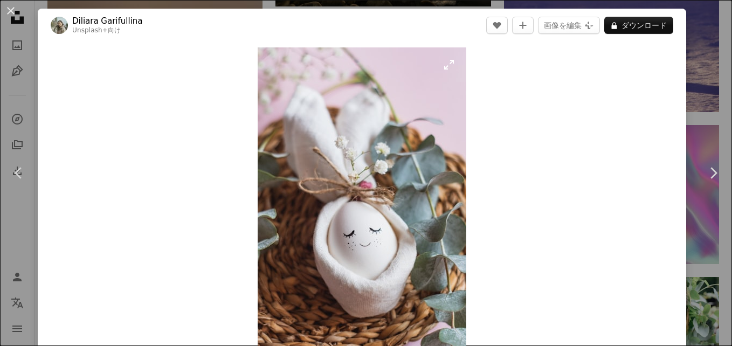 The image size is (732, 346). I want to click on button: 画像を編集, so click(569, 25).